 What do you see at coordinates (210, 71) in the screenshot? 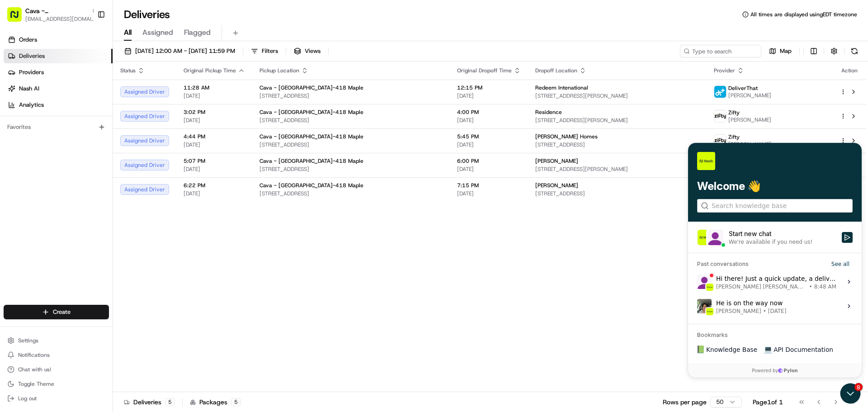
I see `span: Original Pickup Time` at bounding box center [210, 71].